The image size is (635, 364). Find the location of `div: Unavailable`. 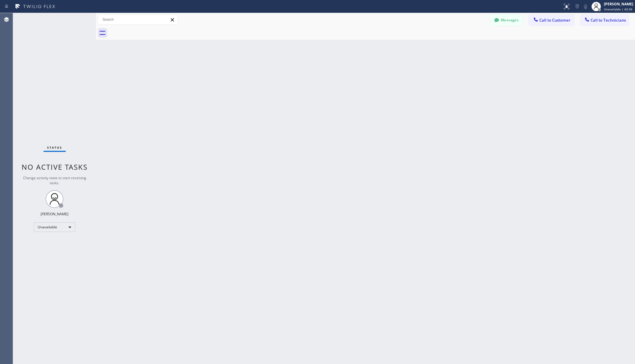

div: Unavailable is located at coordinates (54, 227).